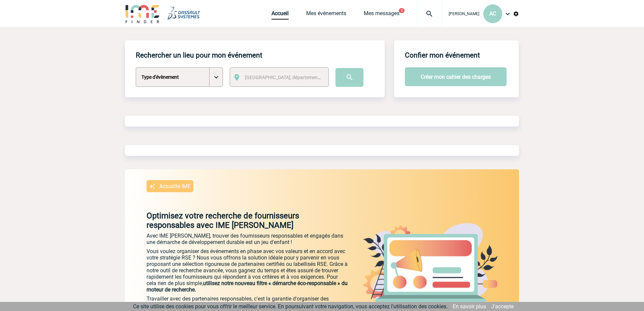 Image resolution: width=644 pixels, height=311 pixels. Describe the element at coordinates (469, 307) in the screenshot. I see `a: En savoir plus` at that location.